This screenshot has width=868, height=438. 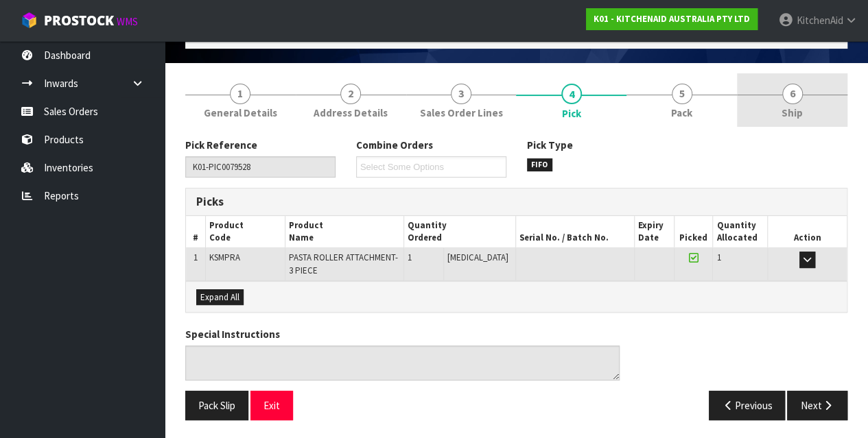 I want to click on button: Previous, so click(x=747, y=405).